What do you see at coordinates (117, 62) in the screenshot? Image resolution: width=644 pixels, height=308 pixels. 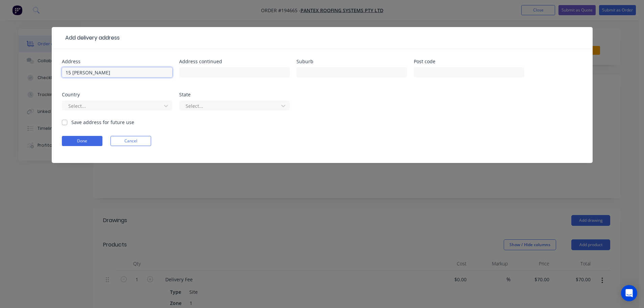 I see `div: Address` at bounding box center [117, 62].